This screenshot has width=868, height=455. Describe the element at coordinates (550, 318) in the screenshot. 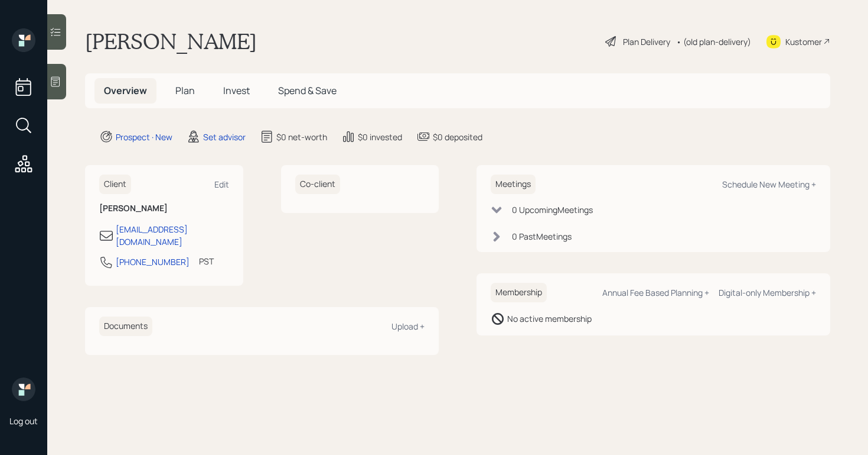

I see `div: No active membership` at that location.